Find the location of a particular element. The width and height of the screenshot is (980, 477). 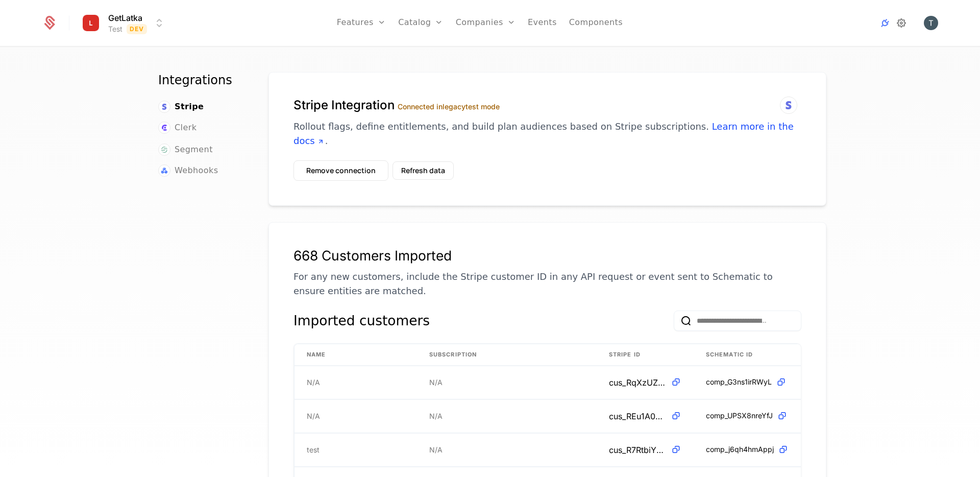

span: comp_UPSX8nreYfJ is located at coordinates (739, 416).